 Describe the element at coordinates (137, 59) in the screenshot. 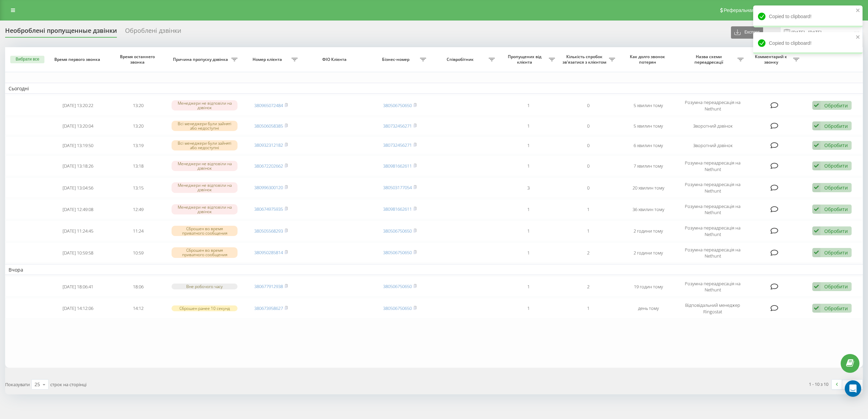

I see `font: Время останнего звонка` at that location.